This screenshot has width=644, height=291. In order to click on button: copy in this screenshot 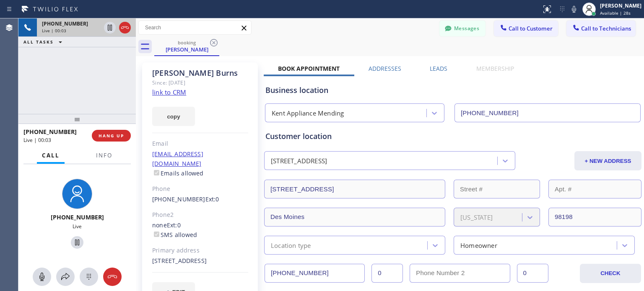, I will do `click(174, 116)`.